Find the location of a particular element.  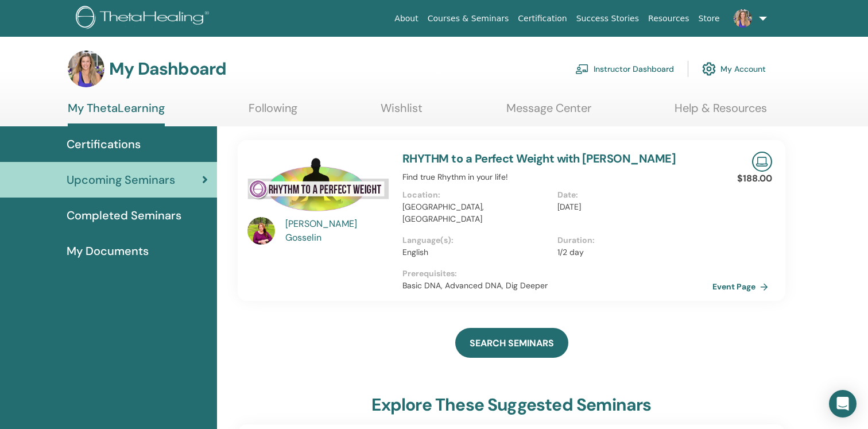

p: $188.00 is located at coordinates (755, 179).